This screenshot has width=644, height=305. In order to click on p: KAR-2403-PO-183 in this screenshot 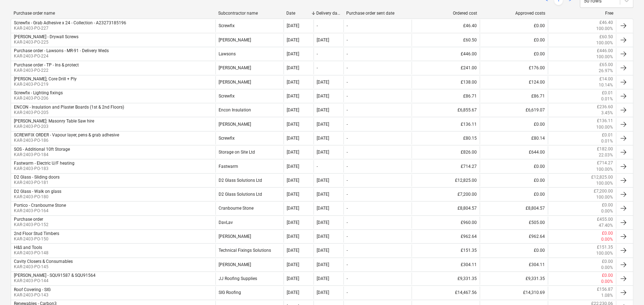, I will do `click(44, 169)`.